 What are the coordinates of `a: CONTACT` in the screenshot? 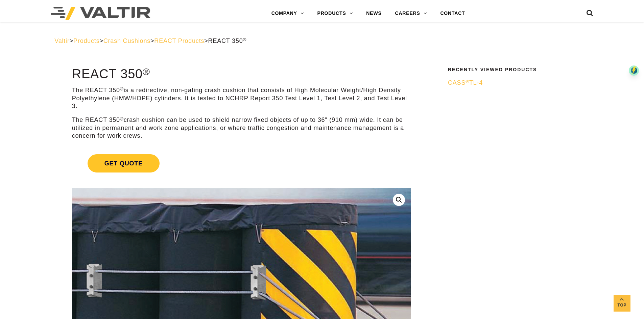 It's located at (452, 14).